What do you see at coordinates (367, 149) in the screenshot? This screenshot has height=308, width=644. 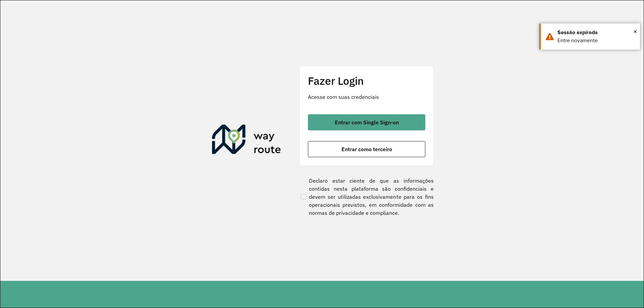 I see `span: Entrar como terceiro` at bounding box center [367, 149].